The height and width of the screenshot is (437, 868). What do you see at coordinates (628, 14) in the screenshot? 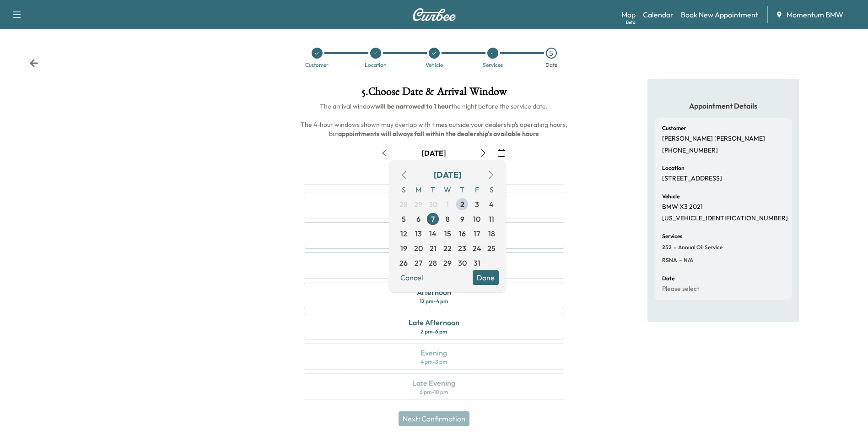
I see `a: MapBeta` at bounding box center [628, 14].